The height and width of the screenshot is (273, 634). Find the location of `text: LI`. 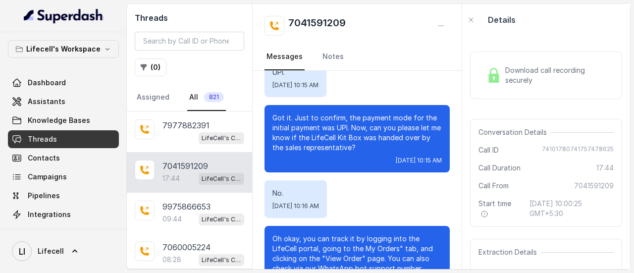

text: LI is located at coordinates (22, 251).